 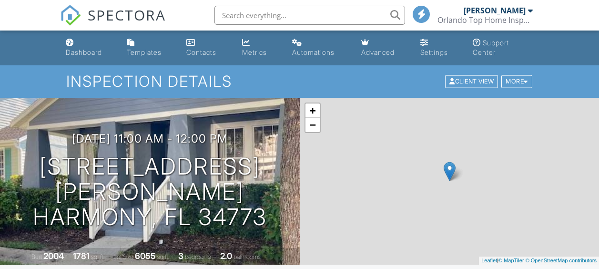 What do you see at coordinates (53, 255) in the screenshot?
I see `div: 2004` at bounding box center [53, 255].